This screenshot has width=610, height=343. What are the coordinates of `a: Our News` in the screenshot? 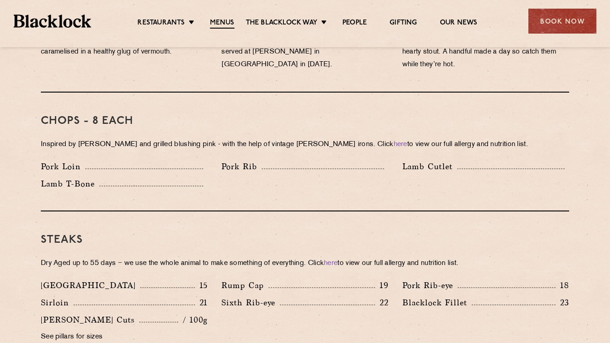 It's located at (459, 23).